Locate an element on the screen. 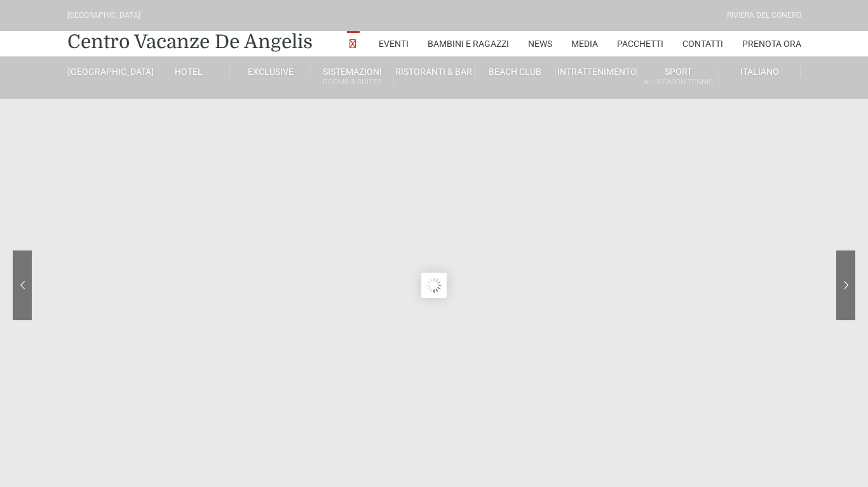 The image size is (868, 487). small: All Season Tennis is located at coordinates (678, 81).